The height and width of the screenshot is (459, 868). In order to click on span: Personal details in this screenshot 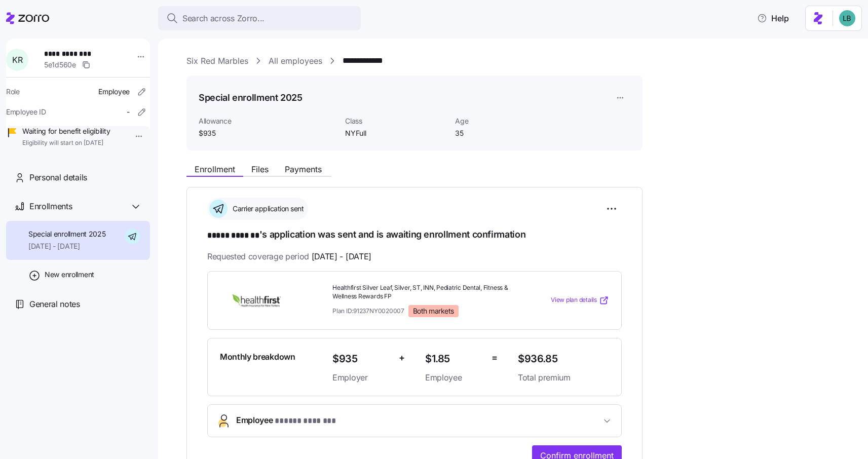, I will do `click(58, 178)`.